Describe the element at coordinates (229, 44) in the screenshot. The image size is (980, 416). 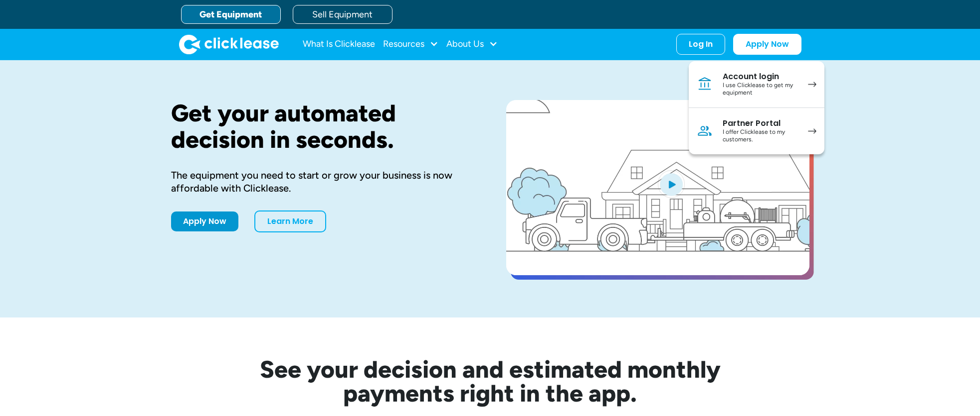
I see `img: Clicklease logo` at that location.